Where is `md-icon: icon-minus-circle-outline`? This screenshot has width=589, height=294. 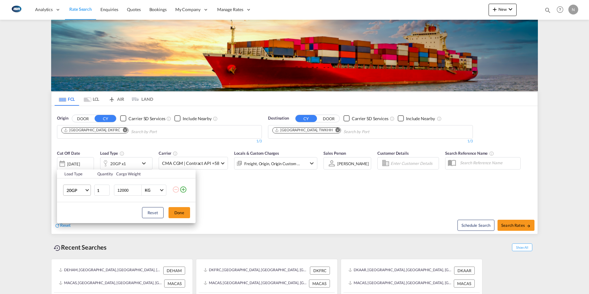 md-icon: icon-minus-circle-outline is located at coordinates (176, 189).